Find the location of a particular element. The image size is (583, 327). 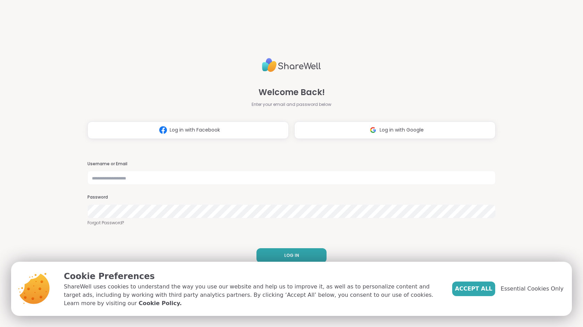

span: Essential Cookies Only is located at coordinates (532, 289).